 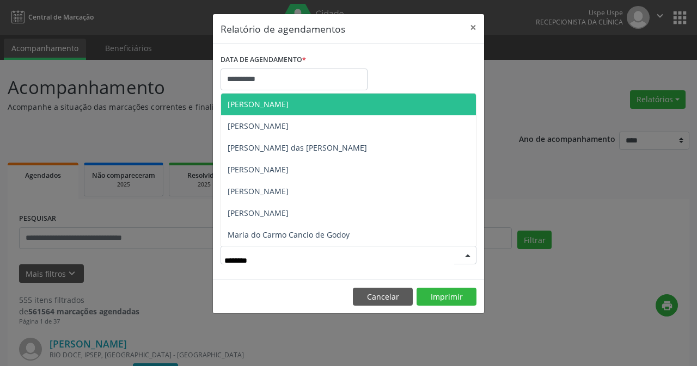 What do you see at coordinates (288, 235) in the screenshot?
I see `span: Maria do Carmo Cancio de Godoy` at bounding box center [288, 235].